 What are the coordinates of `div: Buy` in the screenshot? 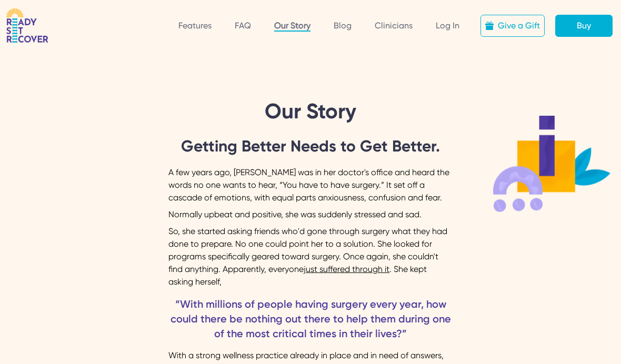 It's located at (583, 26).